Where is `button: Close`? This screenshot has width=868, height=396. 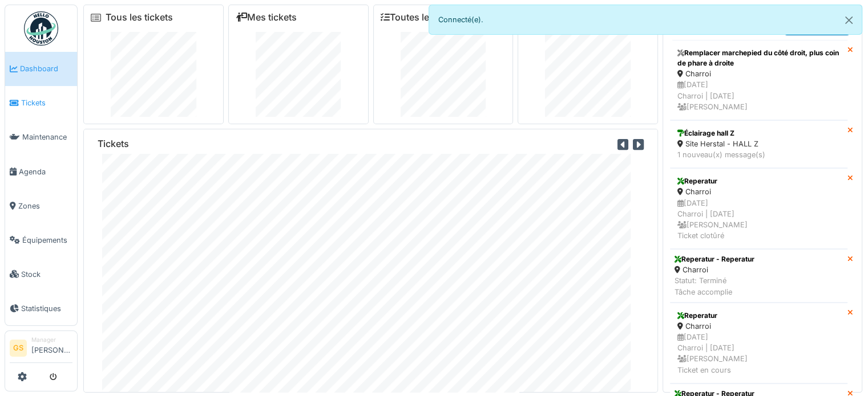
button: Close is located at coordinates (848, 20).